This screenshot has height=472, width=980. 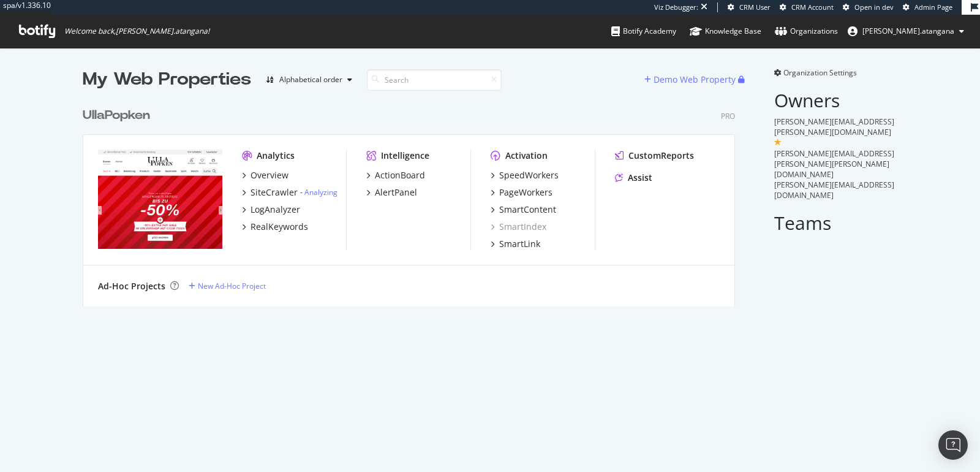 What do you see at coordinates (275, 227) in the screenshot?
I see `a: RealKeywords` at bounding box center [275, 227].